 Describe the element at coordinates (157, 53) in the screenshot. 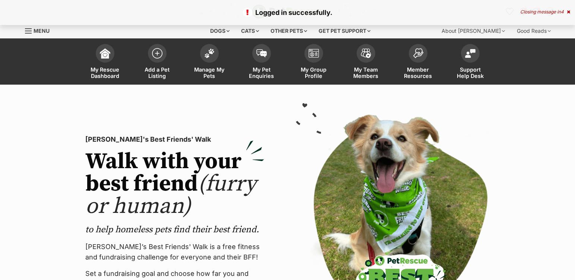

I see `img: add-pet-listing-icon-0afa8454b4691262ce3f59096e99ab1cd57d4a30225e0717b998d2c9b9846f56.svg` at that location.